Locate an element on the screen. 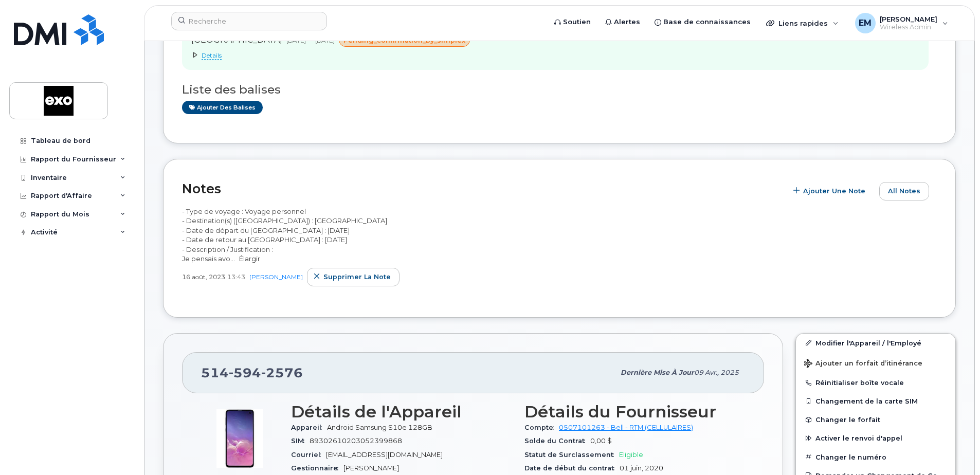 The image size is (980, 475). button: Changement de la carte SIM is located at coordinates (876, 401).